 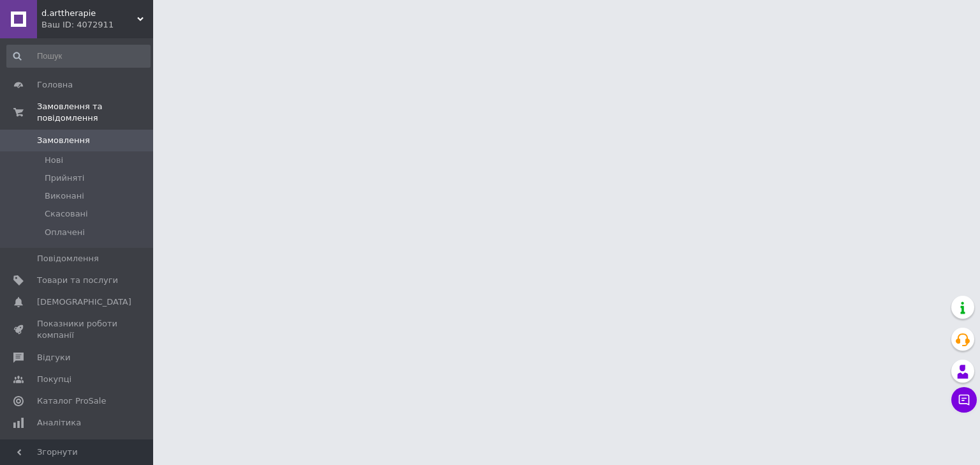 What do you see at coordinates (90, 13) in the screenshot?
I see `span: d.arttherapie` at bounding box center [90, 13].